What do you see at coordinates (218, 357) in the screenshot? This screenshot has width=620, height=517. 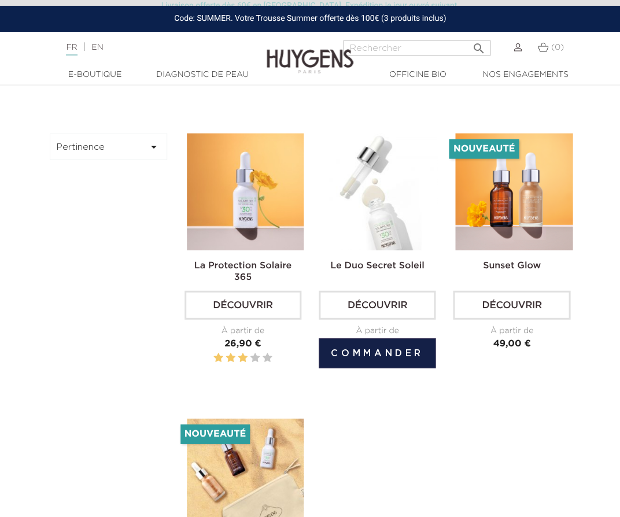 I see `label: 1` at bounding box center [218, 357].